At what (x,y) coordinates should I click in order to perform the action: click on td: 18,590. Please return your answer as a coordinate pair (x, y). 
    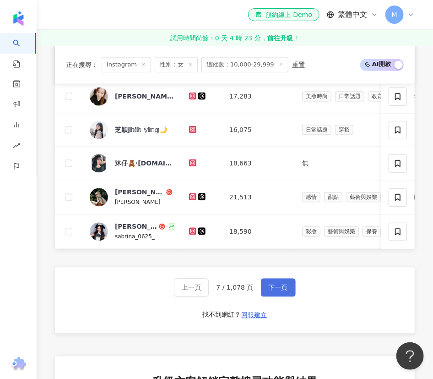
    Looking at the image, I should click on (258, 232).